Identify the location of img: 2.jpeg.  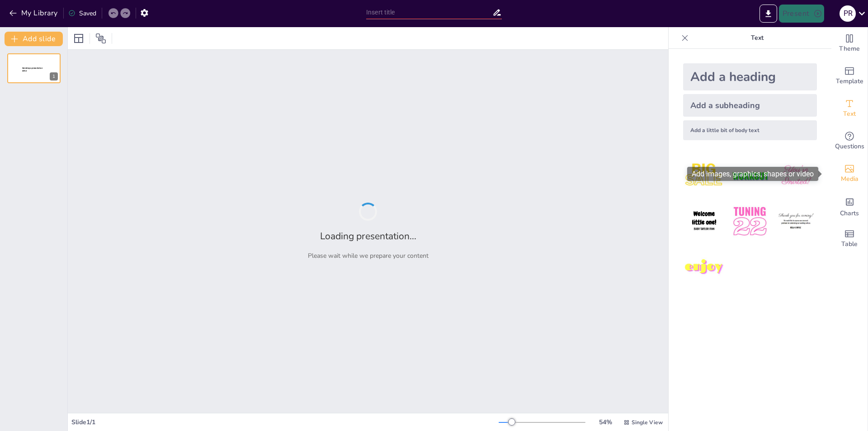
(749, 175).